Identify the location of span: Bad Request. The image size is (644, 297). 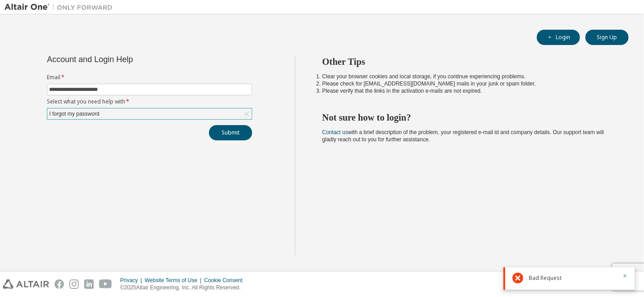
(545, 278).